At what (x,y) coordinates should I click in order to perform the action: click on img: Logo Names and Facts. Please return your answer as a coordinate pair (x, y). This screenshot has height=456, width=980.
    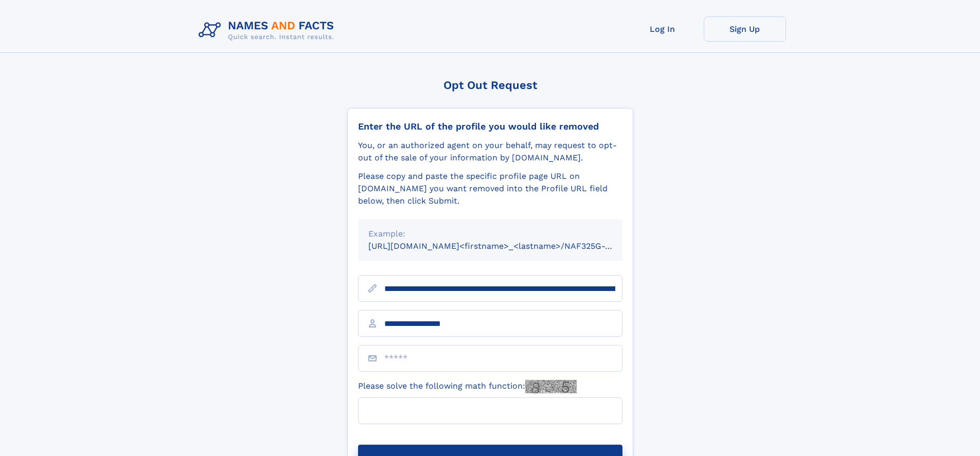
    Looking at the image, I should click on (269, 30).